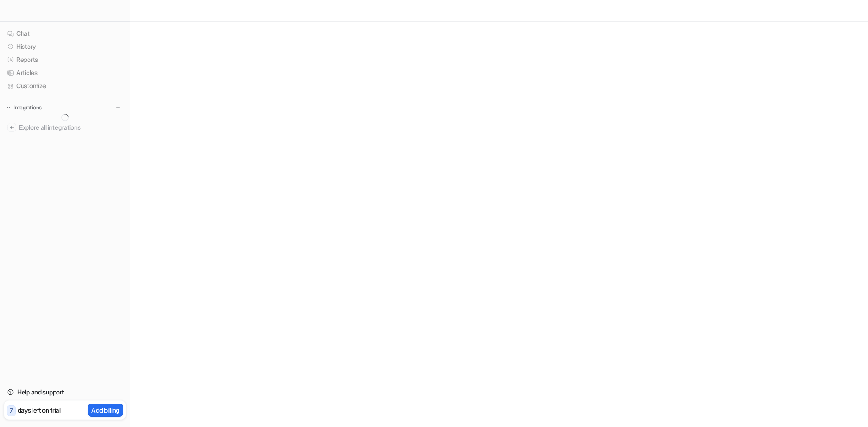 This screenshot has width=868, height=427. I want to click on a: Chat, so click(64, 33).